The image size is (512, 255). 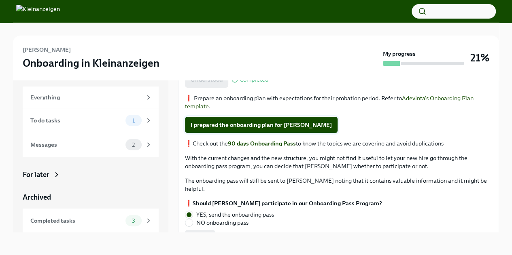 What do you see at coordinates (222, 223) in the screenshot?
I see `span: NO onboarding pass` at bounding box center [222, 223].